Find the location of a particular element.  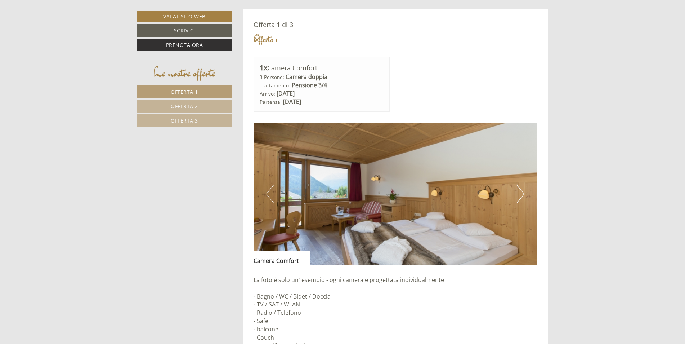

b: 1x is located at coordinates (263, 67).